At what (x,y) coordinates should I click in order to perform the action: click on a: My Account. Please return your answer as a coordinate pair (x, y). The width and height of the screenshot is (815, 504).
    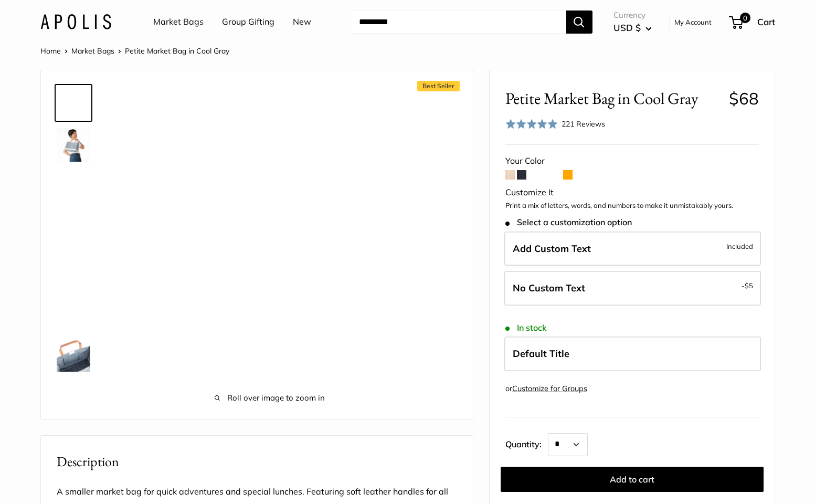
    Looking at the image, I should click on (693, 22).